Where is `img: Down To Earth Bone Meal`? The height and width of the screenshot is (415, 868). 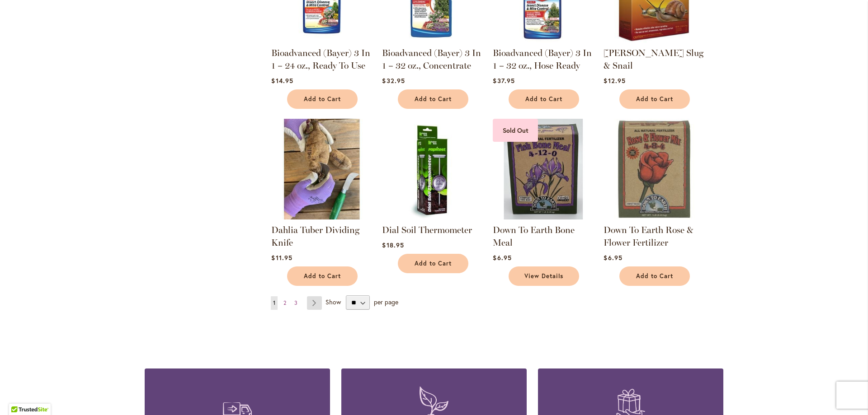
img: Down To Earth Bone Meal is located at coordinates (542, 169).